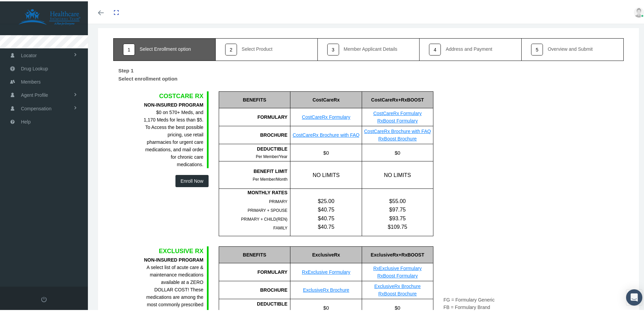 The width and height of the screenshot is (644, 311). I want to click on img: user-placeholder.jpg, so click(639, 11).